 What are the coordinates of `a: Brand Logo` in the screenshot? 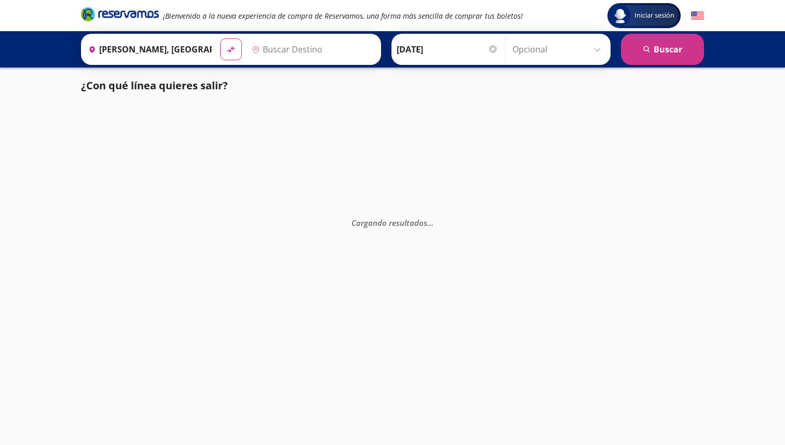 It's located at (120, 16).